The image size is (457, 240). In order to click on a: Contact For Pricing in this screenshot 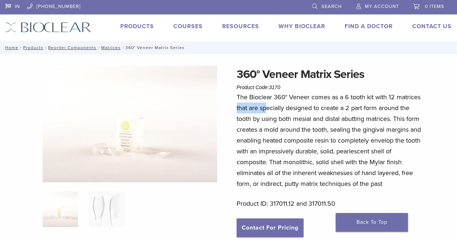, I will do `click(270, 228)`.